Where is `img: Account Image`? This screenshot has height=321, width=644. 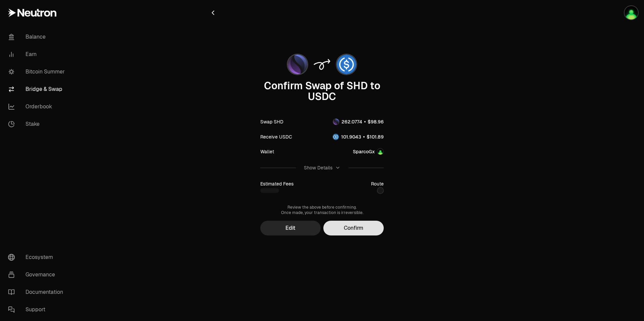
img: Account Image is located at coordinates (381, 152).